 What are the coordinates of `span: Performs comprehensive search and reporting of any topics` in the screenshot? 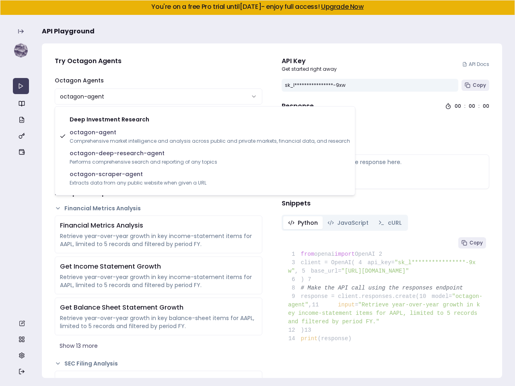 It's located at (143, 162).